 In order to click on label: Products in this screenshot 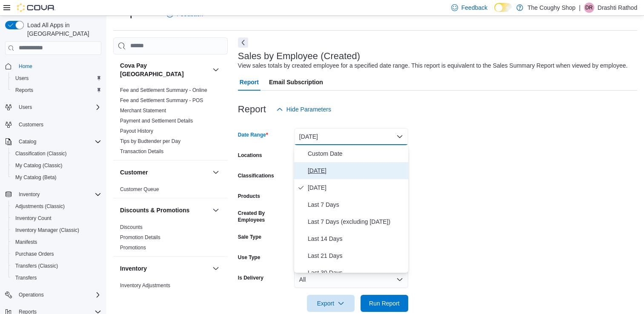, I will do `click(249, 196)`.